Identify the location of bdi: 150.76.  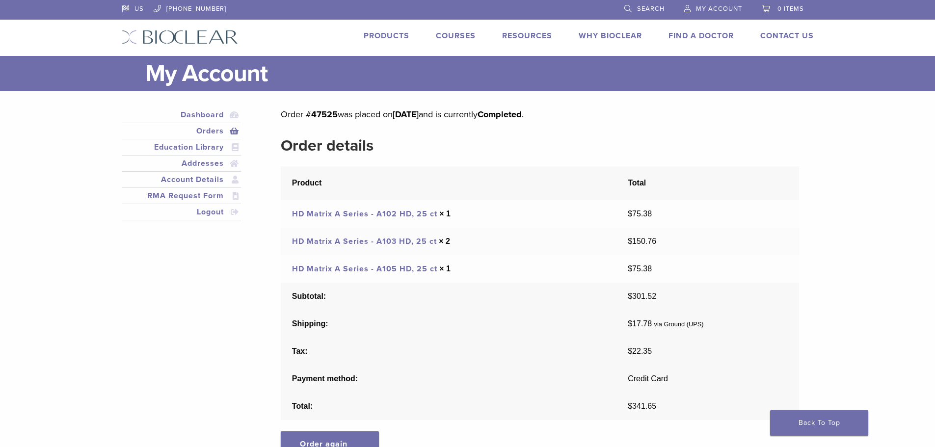
(642, 241).